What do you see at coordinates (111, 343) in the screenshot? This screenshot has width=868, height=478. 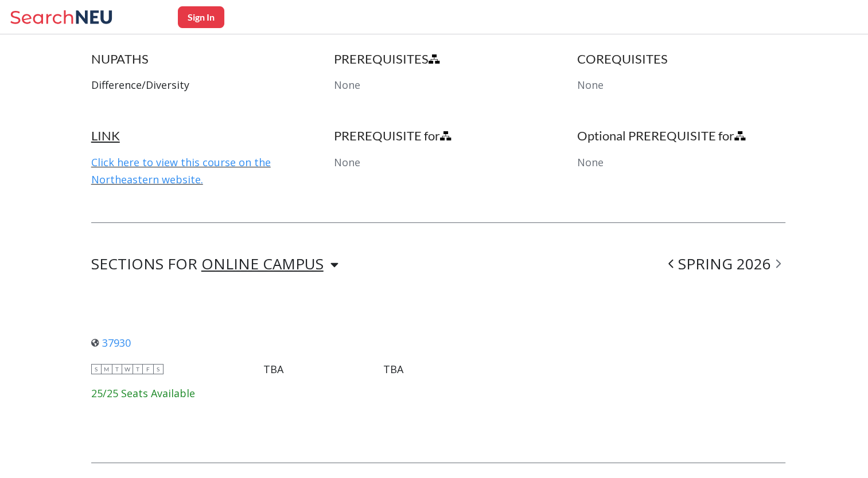 I see `a: 37930` at bounding box center [111, 343].